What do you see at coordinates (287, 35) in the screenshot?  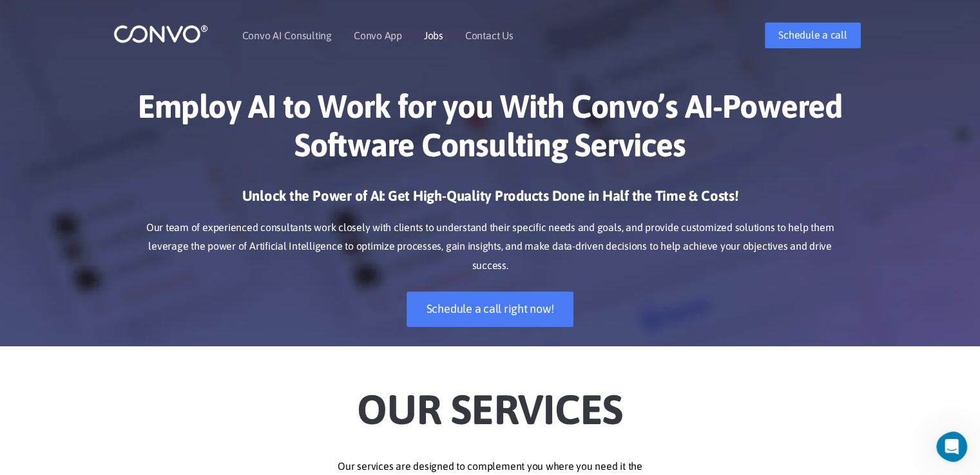 I see `a: Convo AI Consulting` at bounding box center [287, 35].